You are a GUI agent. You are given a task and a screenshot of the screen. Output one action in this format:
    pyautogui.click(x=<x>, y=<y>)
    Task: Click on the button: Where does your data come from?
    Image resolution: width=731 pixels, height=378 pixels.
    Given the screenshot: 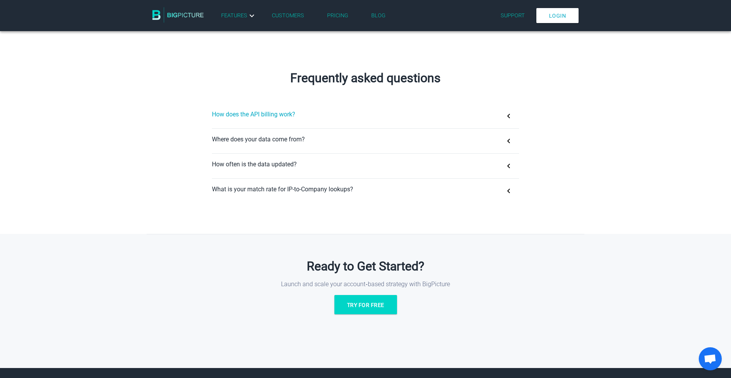 What is the action you would take?
    pyautogui.click(x=366, y=141)
    